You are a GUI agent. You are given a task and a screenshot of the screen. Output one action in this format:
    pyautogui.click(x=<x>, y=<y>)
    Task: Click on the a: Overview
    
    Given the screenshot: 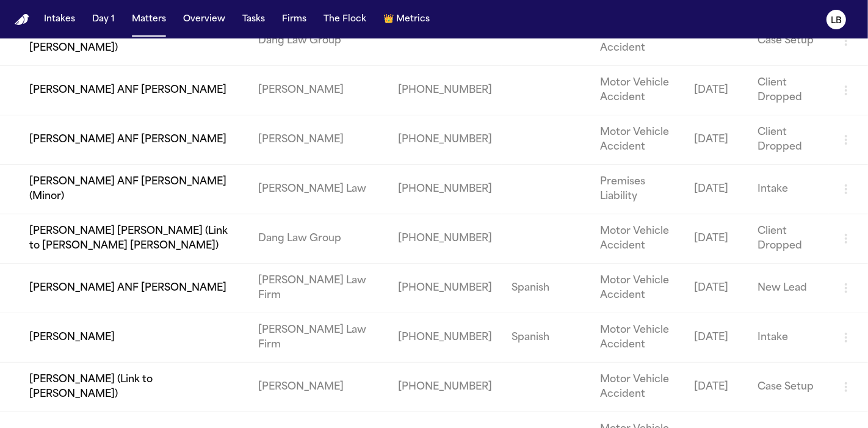 What is the action you would take?
    pyautogui.click(x=204, y=19)
    